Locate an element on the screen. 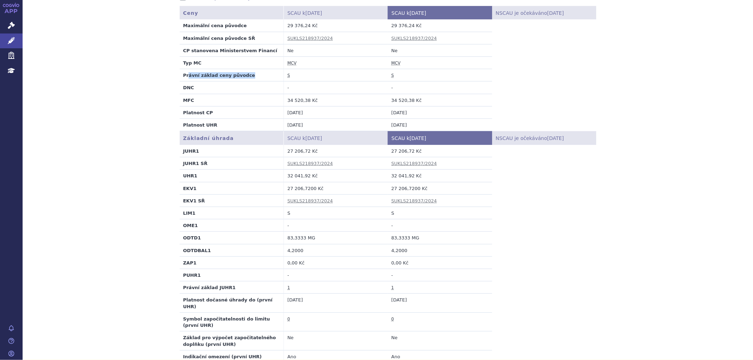  strong: Maximální cena původce SŘ is located at coordinates (219, 38).